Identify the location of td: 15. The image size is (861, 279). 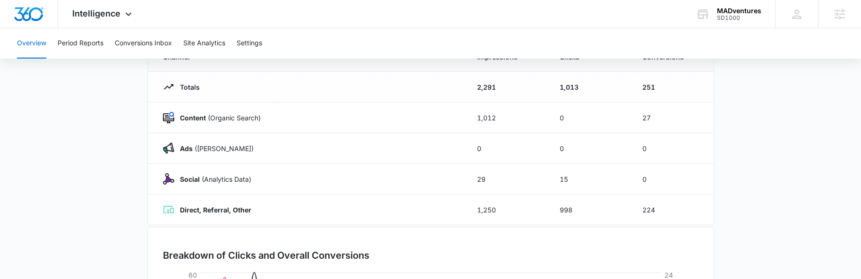
(590, 179).